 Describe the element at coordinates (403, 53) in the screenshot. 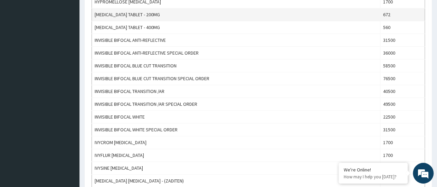

I see `td: 36000` at that location.